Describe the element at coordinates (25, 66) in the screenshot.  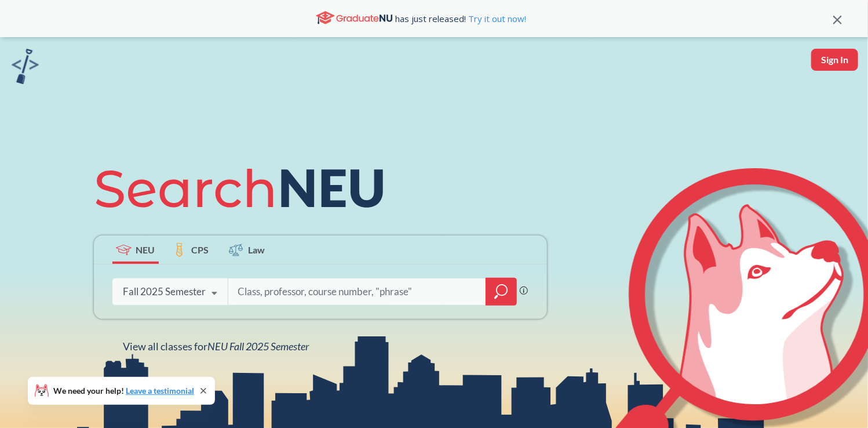
I see `img: sandbox logo` at that location.